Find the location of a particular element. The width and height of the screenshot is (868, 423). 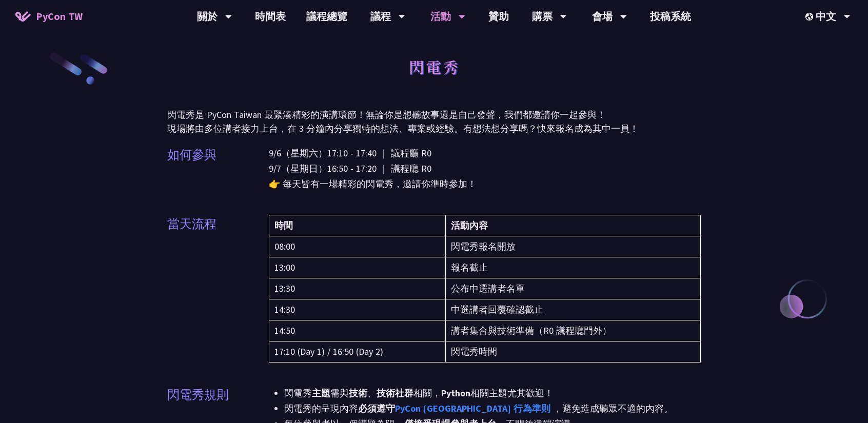

li: 閃電秀 需與 、 相關， 相關主題尤其歡迎！ is located at coordinates (493, 394).